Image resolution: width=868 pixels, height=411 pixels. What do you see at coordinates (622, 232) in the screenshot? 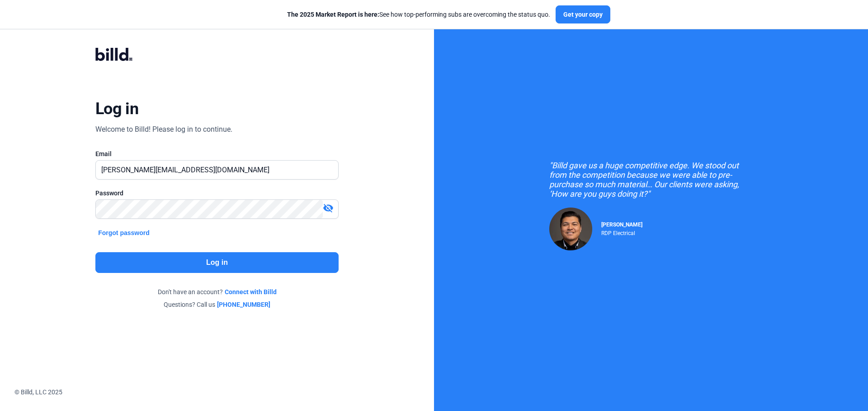
I see `div: RDP Electrical` at bounding box center [622, 232].